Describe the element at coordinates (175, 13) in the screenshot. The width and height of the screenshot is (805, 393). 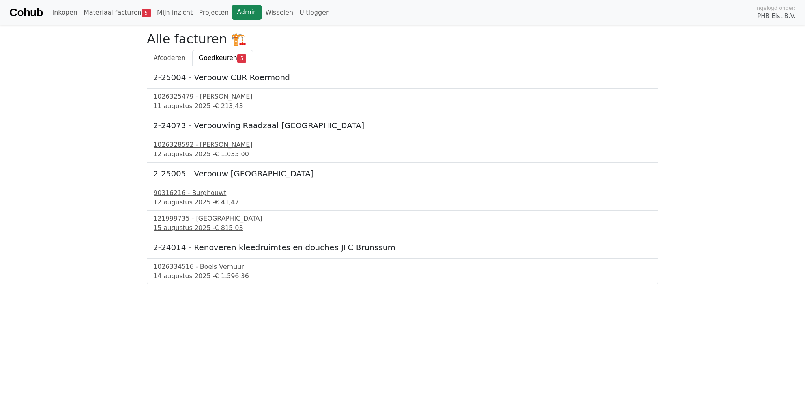
I see `a: Mijn inzicht` at that location.